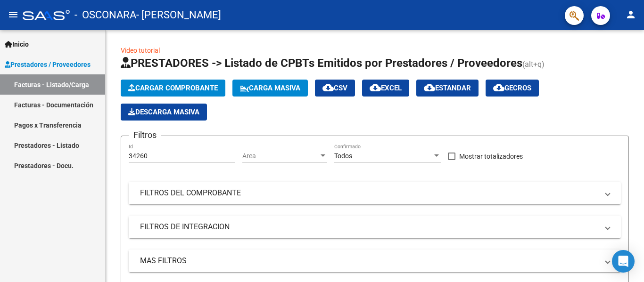  What do you see at coordinates (322, 63) in the screenshot?
I see `span: PRESTADORES -> Listado de CPBTs Emitidos por Prestadores / Proveedores` at bounding box center [322, 63].